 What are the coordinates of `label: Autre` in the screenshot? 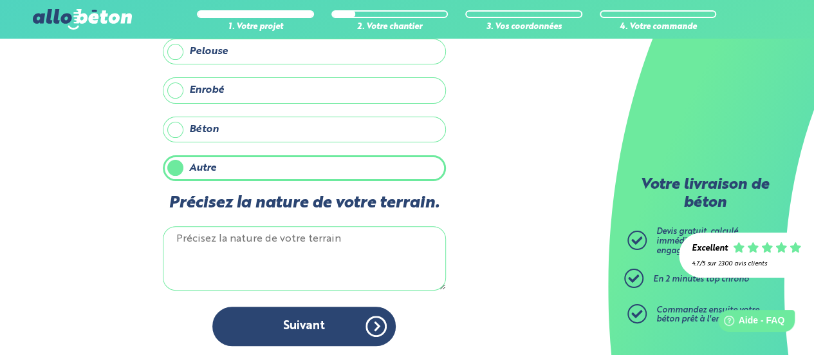 It's located at (304, 168).